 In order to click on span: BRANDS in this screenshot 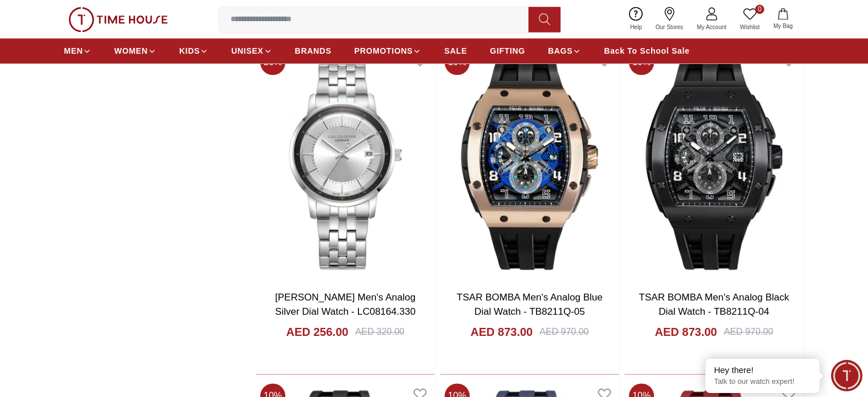, I will do `click(314, 51)`.